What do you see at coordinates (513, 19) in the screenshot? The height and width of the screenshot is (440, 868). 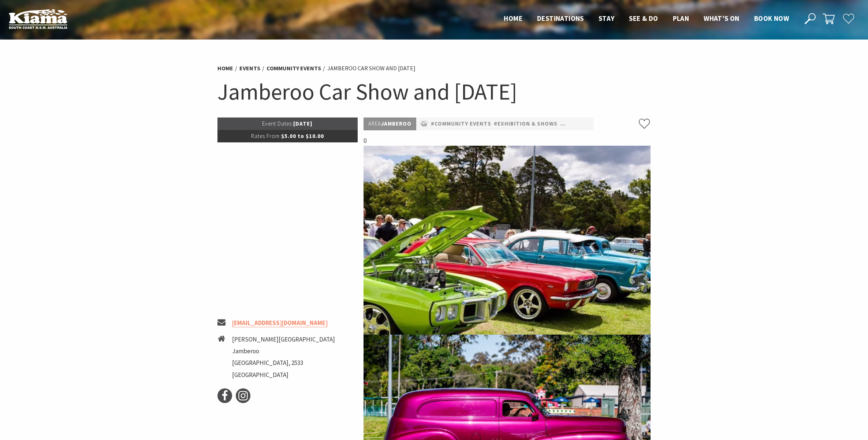 I see `span: Home` at bounding box center [513, 19].